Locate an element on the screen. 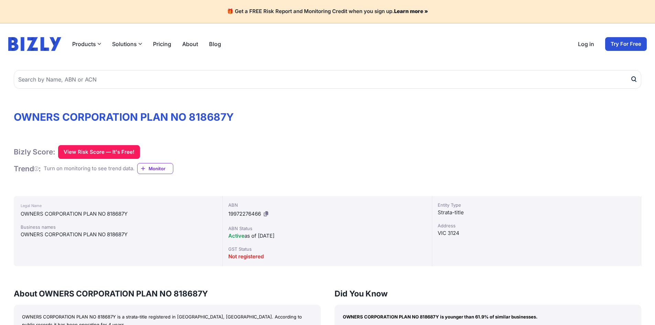  h1: Trend : is located at coordinates (27, 168).